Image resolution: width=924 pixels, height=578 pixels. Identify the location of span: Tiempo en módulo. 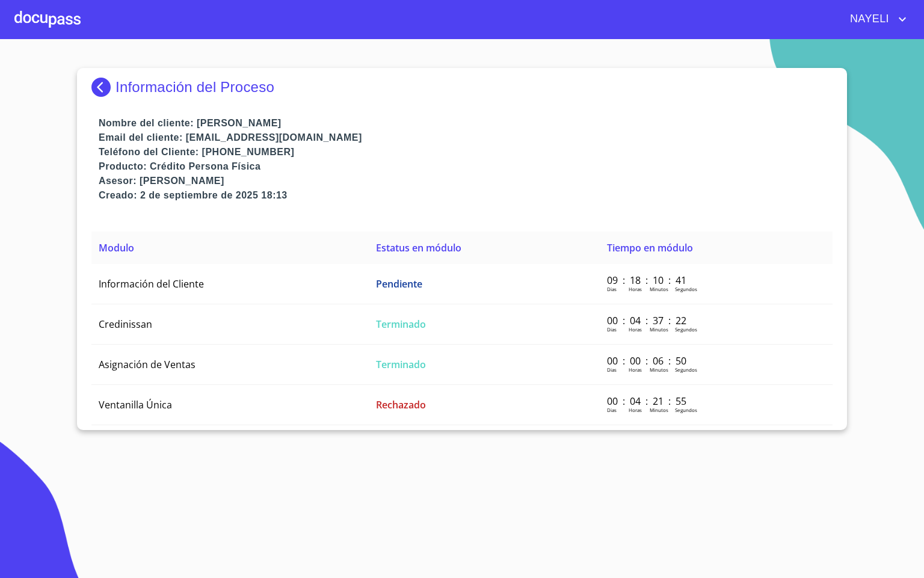
(650, 248).